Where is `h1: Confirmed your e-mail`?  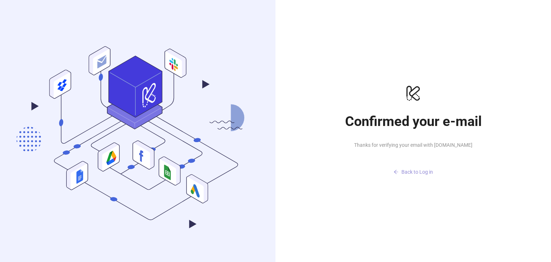 h1: Confirmed your e-mail is located at coordinates (413, 121).